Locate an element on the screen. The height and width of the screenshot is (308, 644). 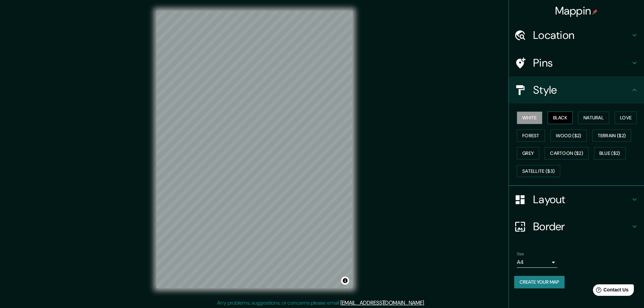
div: Location is located at coordinates (576, 35).